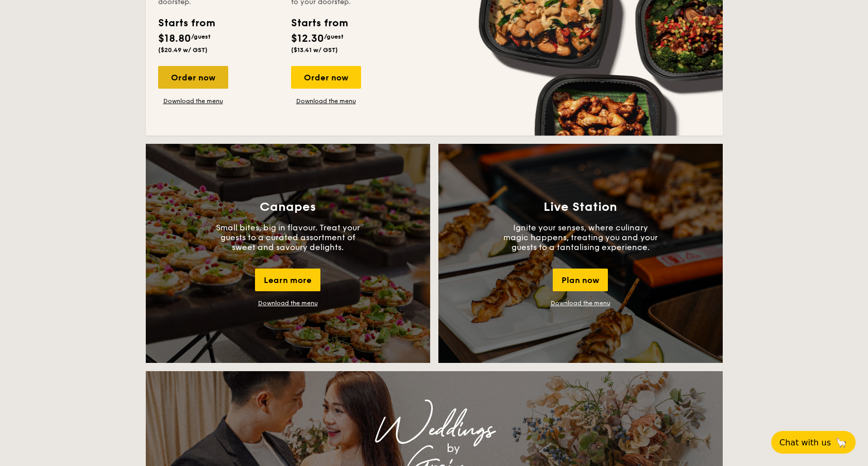 Image resolution: width=868 pixels, height=466 pixels. What do you see at coordinates (434, 430) in the screenshot?
I see `div: Weddings` at bounding box center [434, 430].